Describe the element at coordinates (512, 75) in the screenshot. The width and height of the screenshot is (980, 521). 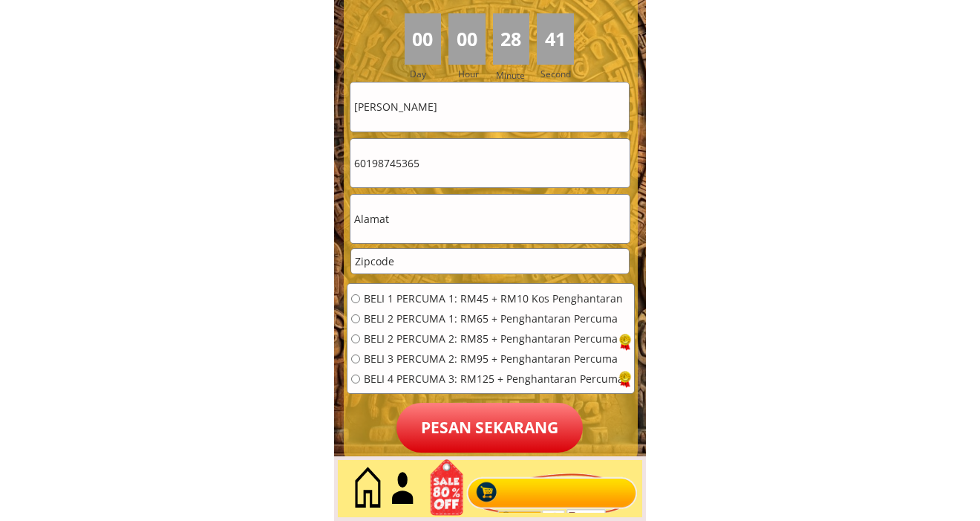
I see `h3: Minute` at that location.